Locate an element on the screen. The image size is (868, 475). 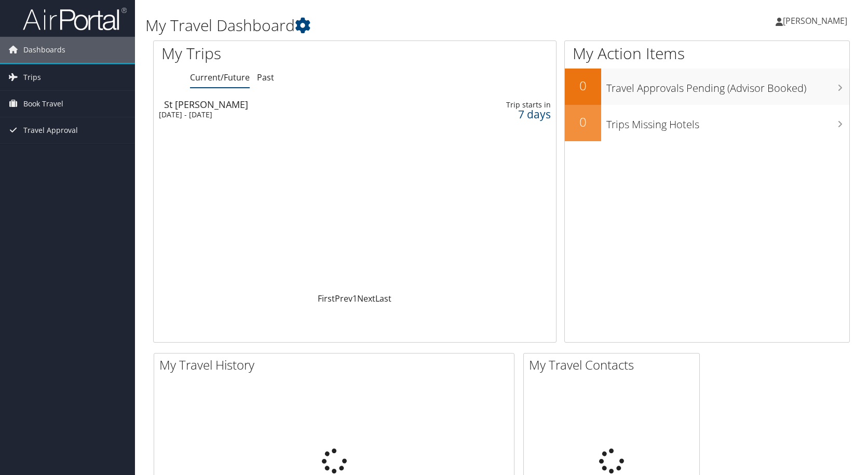
a: Last is located at coordinates (383, 298).